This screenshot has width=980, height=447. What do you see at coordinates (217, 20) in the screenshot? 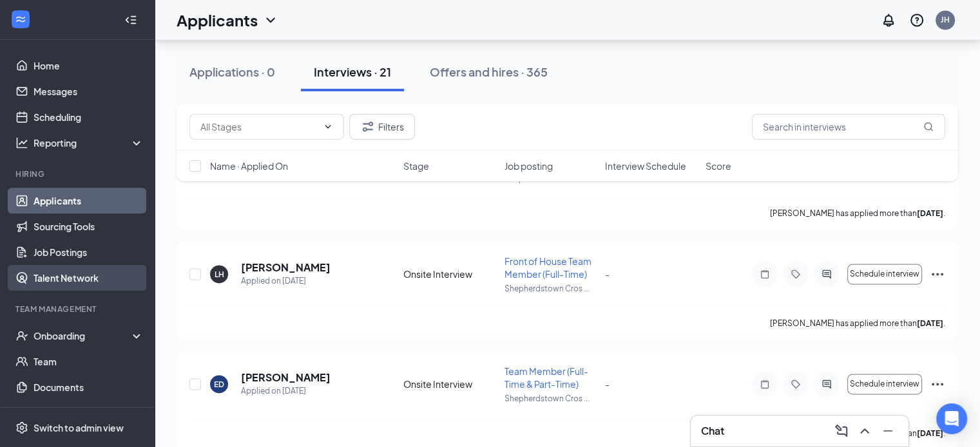
I see `h1: Applicants` at bounding box center [217, 20].